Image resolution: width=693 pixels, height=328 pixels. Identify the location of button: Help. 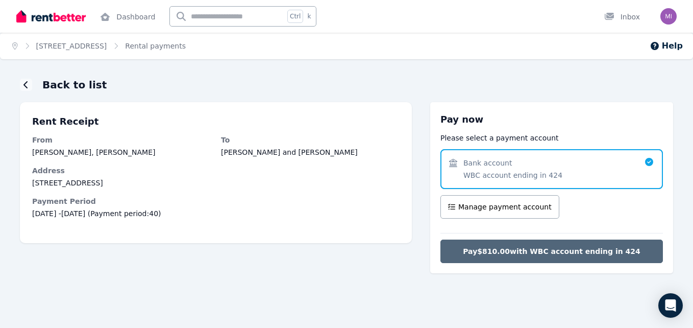
(666, 46).